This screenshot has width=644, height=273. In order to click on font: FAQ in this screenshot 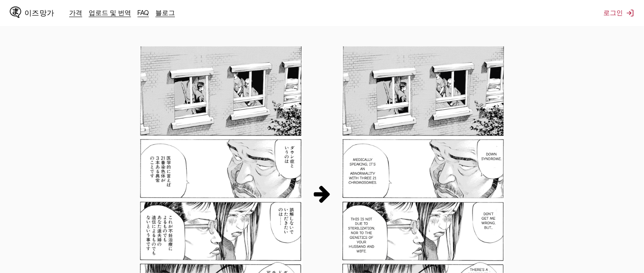, I will do `click(143, 13)`.